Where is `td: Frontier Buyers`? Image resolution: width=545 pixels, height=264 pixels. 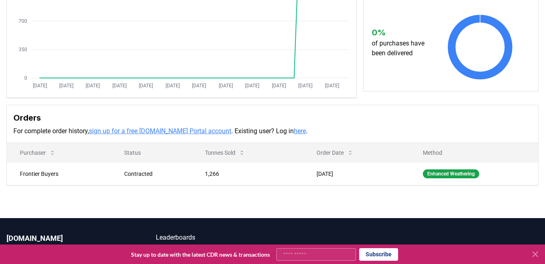 td: Frontier Buyers is located at coordinates (59, 173).